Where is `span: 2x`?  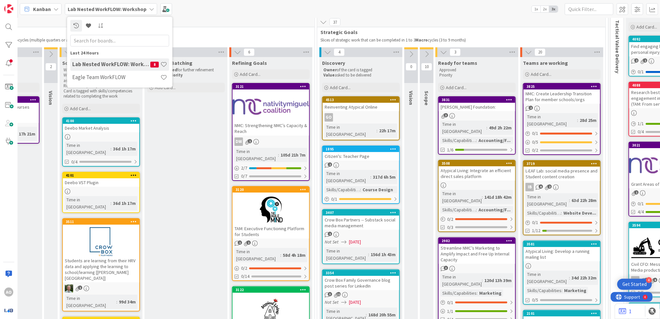
span: 2x is located at coordinates (544, 9).